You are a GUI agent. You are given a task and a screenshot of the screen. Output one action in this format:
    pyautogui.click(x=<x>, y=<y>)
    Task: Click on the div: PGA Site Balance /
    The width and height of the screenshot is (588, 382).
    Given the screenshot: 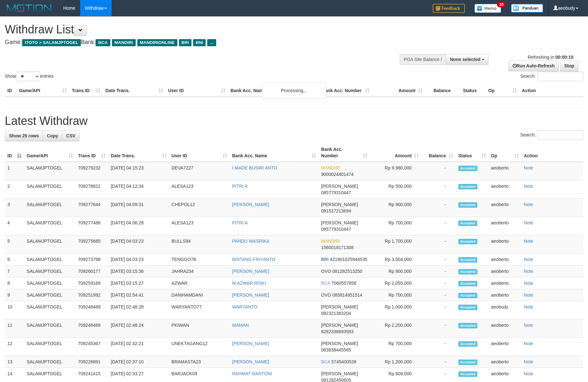 What is the action you would take?
    pyautogui.click(x=423, y=60)
    